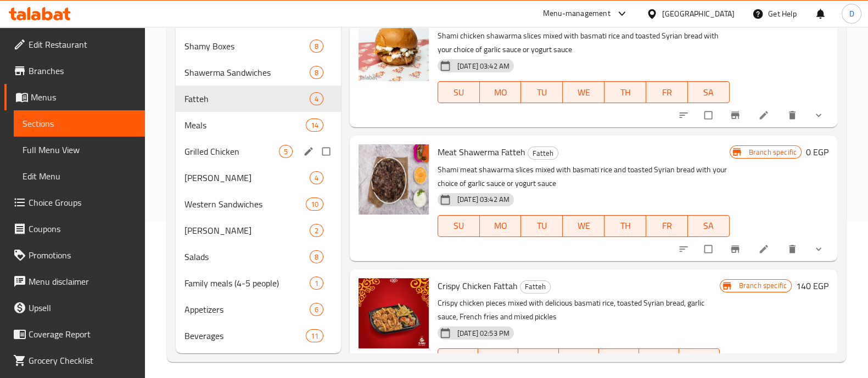  Describe the element at coordinates (501, 225) in the screenshot. I see `span: MO` at that location.